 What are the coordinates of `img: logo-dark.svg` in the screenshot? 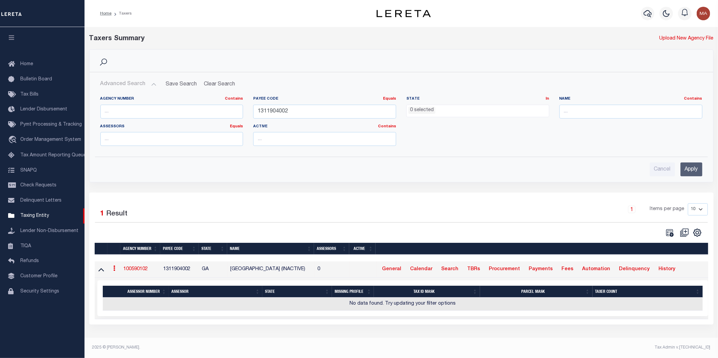 It's located at (404, 14).